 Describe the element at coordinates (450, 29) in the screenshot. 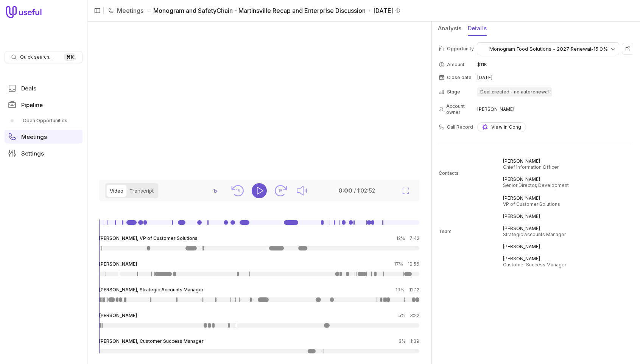

I see `button: Analysis` at that location.